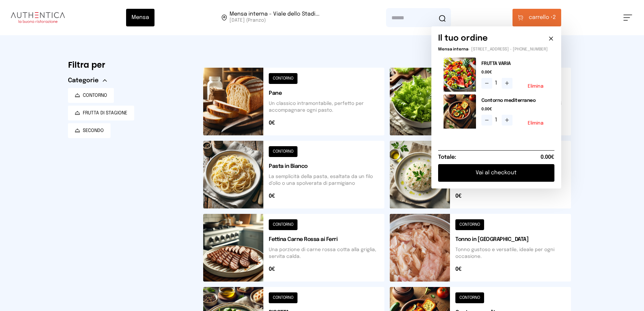 This screenshot has width=644, height=311. Describe the element at coordinates (131, 65) in the screenshot. I see `h6: Filtra per` at that location.